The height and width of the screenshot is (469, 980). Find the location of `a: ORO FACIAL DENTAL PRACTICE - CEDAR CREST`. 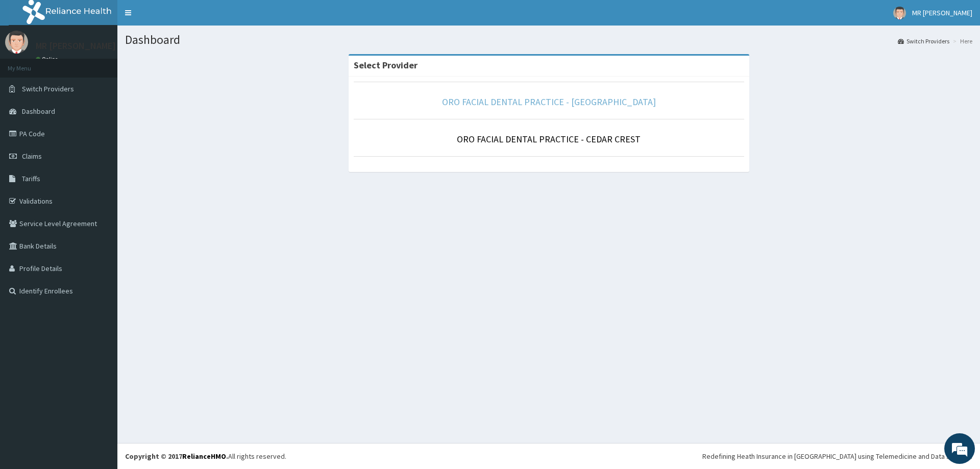

a: ORO FACIAL DENTAL PRACTICE - CEDAR CREST is located at coordinates (549, 139).